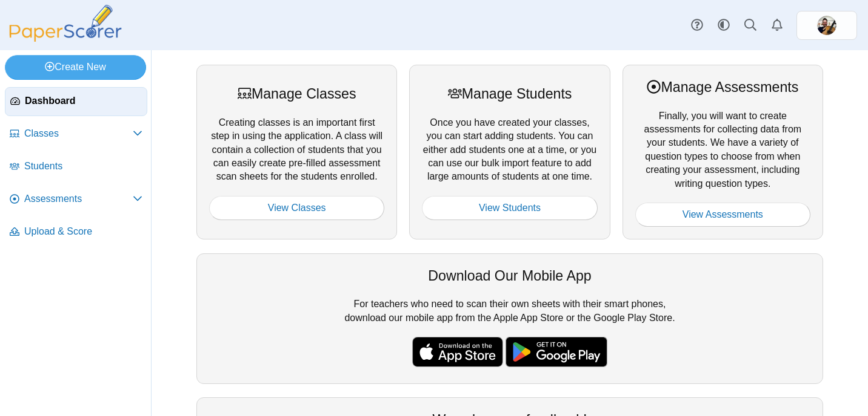 The image size is (868, 416). What do you see at coordinates (76, 232) in the screenshot?
I see `a: Upload & Score` at bounding box center [76, 232].